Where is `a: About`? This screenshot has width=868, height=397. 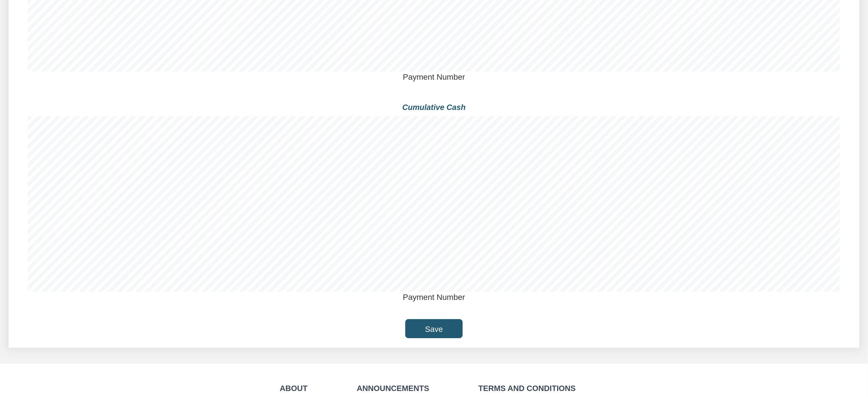 a: About is located at coordinates (294, 388).